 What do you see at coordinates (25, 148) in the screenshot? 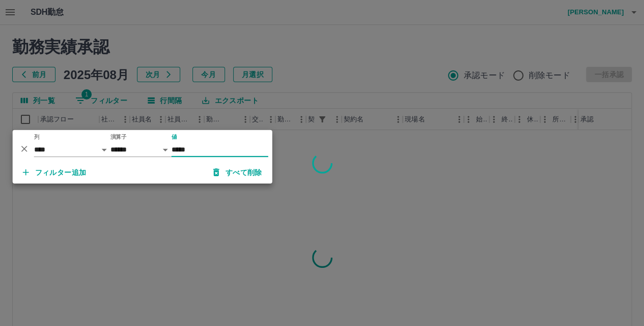
I see `button: 削除` at bounding box center [25, 148].